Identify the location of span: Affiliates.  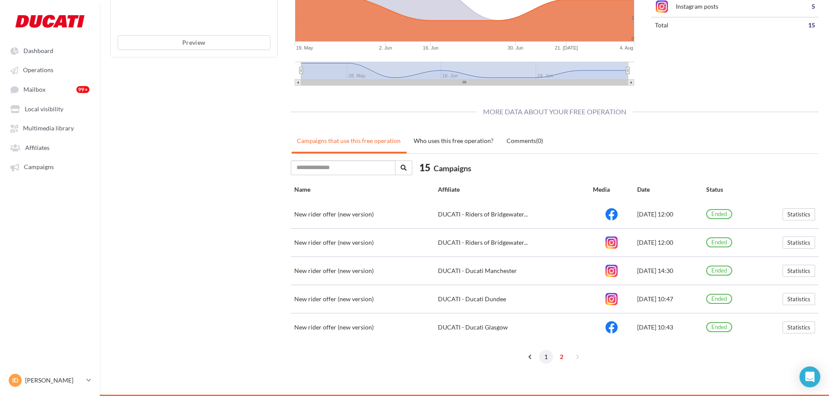
(37, 147).